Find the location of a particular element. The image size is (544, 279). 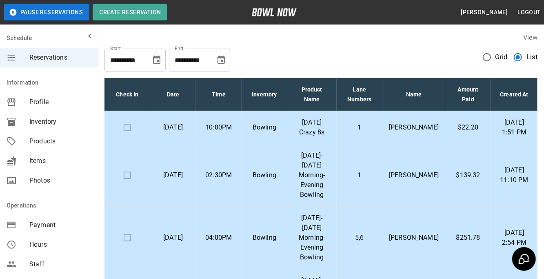

p: 02:30PM is located at coordinates (219, 175).